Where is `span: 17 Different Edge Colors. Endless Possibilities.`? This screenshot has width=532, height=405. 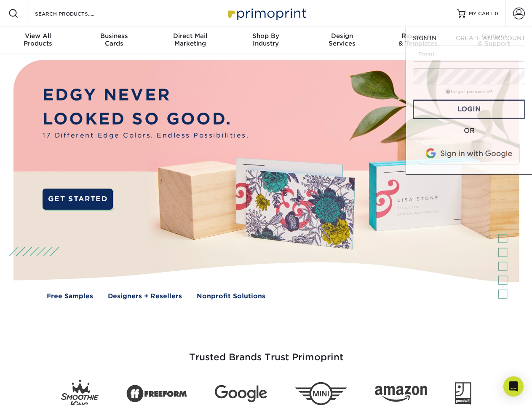
span: 17 Different Edge Colors. Endless Possibilities. is located at coordinates (146, 136).